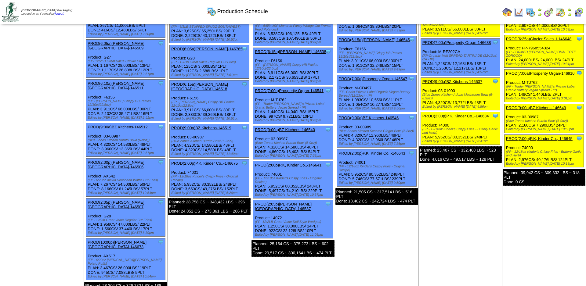 Image resolution: width=586 pixels, height=286 pixels. What do you see at coordinates (539, 139) in the screenshot?
I see `a: PROD(2:00p)P.K, Kinder Co.,-146645` at bounding box center [539, 139].